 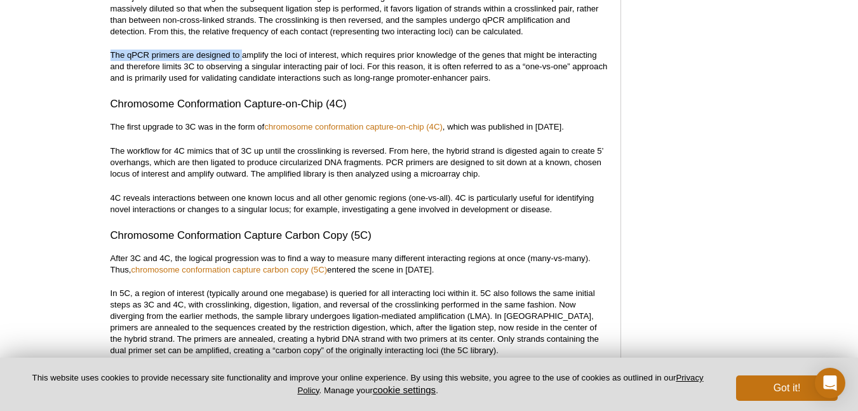 What do you see at coordinates (500, 384) in the screenshot?
I see `a: Privacy Policy` at bounding box center [500, 384].